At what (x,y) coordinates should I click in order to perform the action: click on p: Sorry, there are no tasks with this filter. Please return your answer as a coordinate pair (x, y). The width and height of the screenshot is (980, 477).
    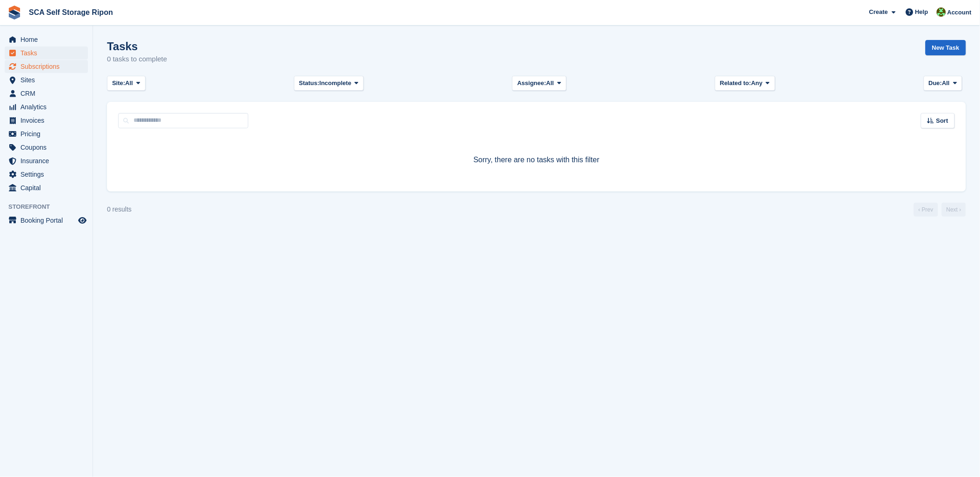
    Looking at the image, I should click on (536, 160).